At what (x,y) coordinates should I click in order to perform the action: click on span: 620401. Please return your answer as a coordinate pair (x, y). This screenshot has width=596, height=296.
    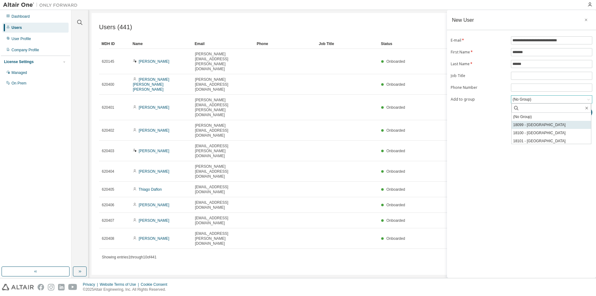
    Looking at the image, I should click on (108, 107).